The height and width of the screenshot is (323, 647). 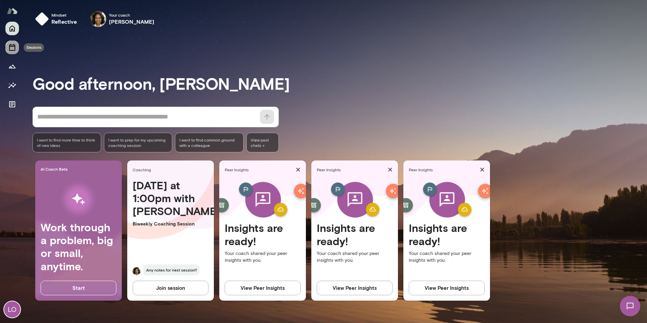 I want to click on span: Mindset, so click(x=64, y=15).